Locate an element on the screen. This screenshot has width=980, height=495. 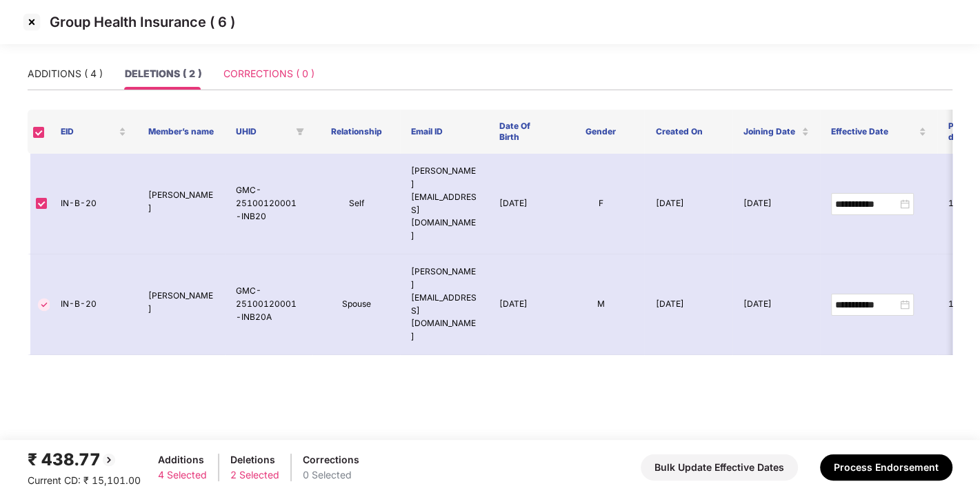
div: ADDITIONS ( 4 ) is located at coordinates (65, 74).